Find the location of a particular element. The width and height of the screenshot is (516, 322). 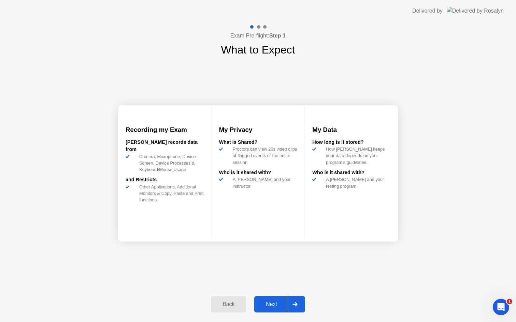

div: Next is located at coordinates (271, 304).